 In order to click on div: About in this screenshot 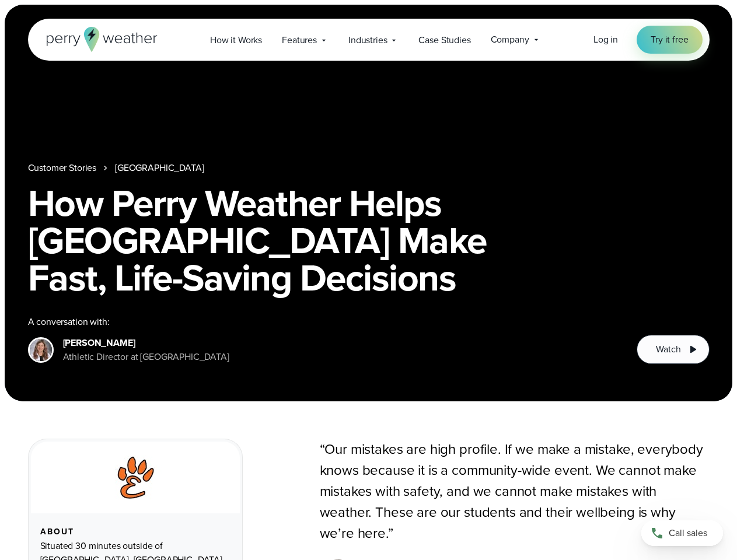, I will do `click(135, 532)`.